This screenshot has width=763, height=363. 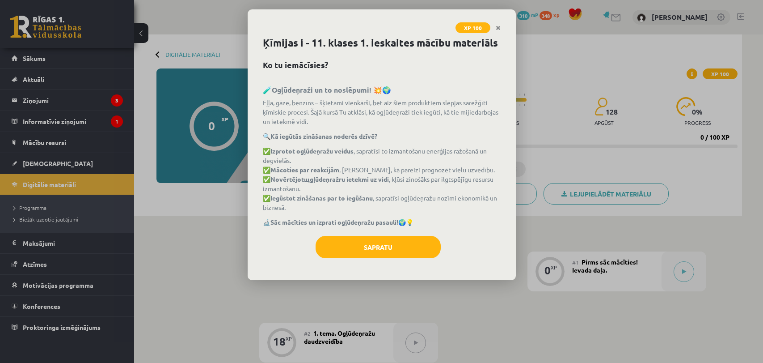 I want to click on p: Eļļa, gāze, benzīns – šķietami vienkārši, bet aiz šiem produktiem slēpjas sarežģīti ķīmiskie proc..., so click(x=382, y=112).